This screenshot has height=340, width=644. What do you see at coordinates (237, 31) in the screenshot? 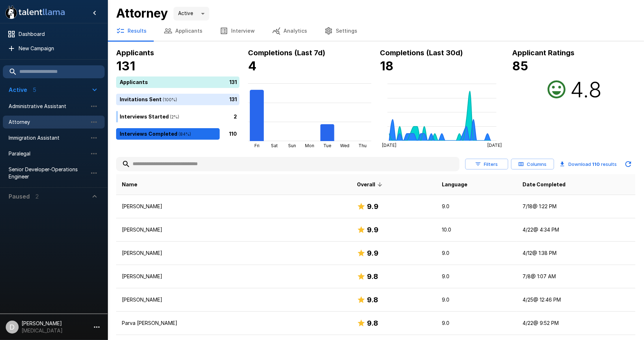
I see `button: Interview` at bounding box center [237, 31].